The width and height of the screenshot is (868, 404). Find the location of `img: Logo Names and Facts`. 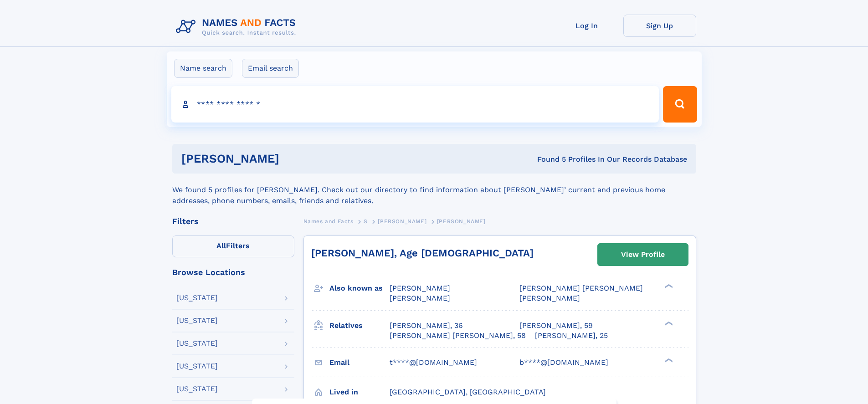

img: Logo Names and Facts is located at coordinates (238, 27).